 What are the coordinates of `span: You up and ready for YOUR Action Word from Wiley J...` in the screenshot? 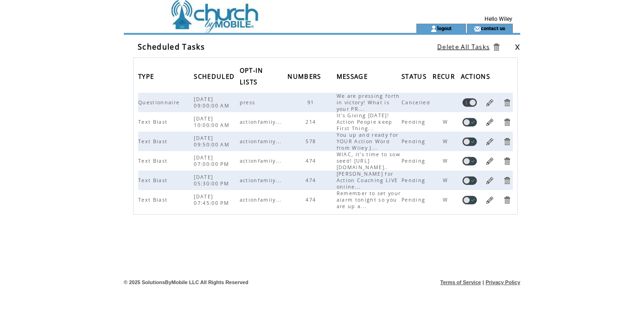 It's located at (368, 141).